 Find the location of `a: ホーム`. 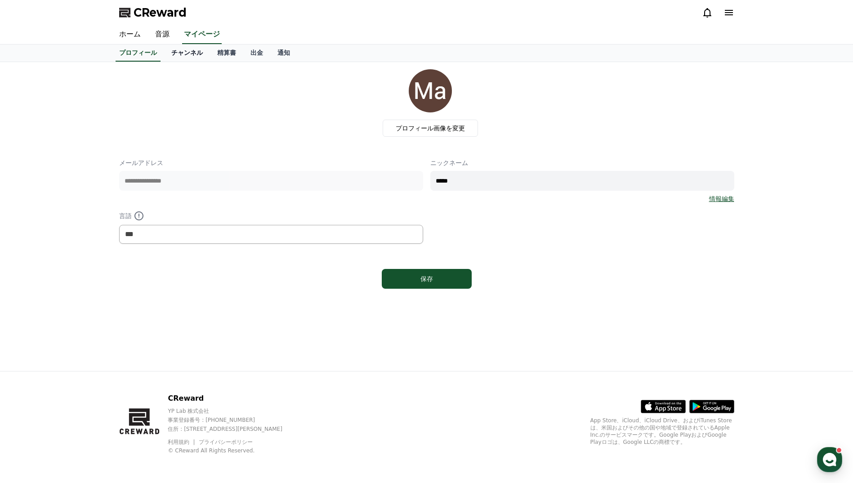

a: ホーム is located at coordinates (130, 35).